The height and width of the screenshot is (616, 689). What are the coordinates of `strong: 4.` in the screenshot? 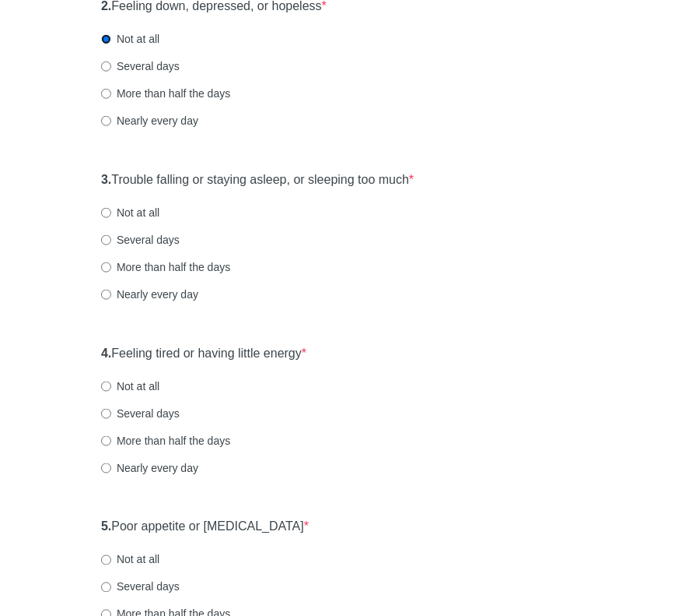 It's located at (105, 353).